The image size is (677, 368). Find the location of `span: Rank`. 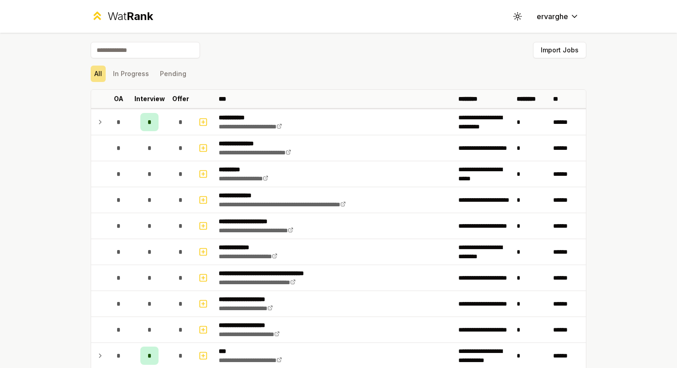

span: Rank is located at coordinates (140, 16).